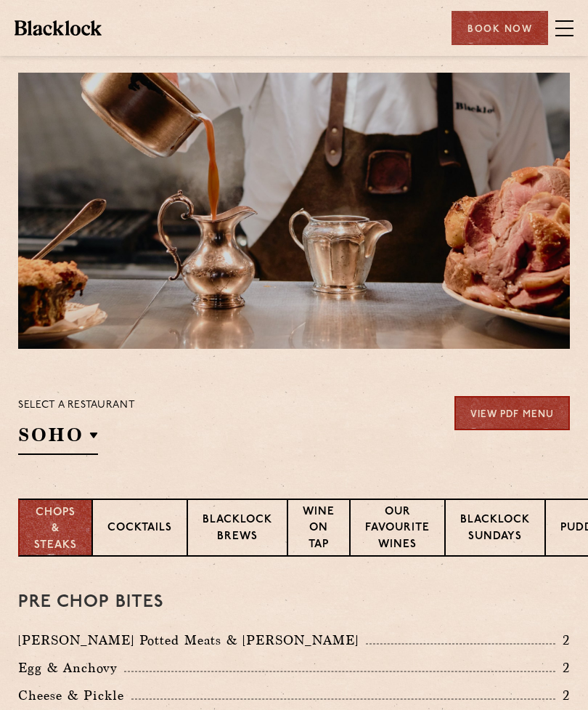 This screenshot has width=588, height=710. What do you see at coordinates (294, 602) in the screenshot?
I see `h3: Pre Chop Bites` at bounding box center [294, 602].